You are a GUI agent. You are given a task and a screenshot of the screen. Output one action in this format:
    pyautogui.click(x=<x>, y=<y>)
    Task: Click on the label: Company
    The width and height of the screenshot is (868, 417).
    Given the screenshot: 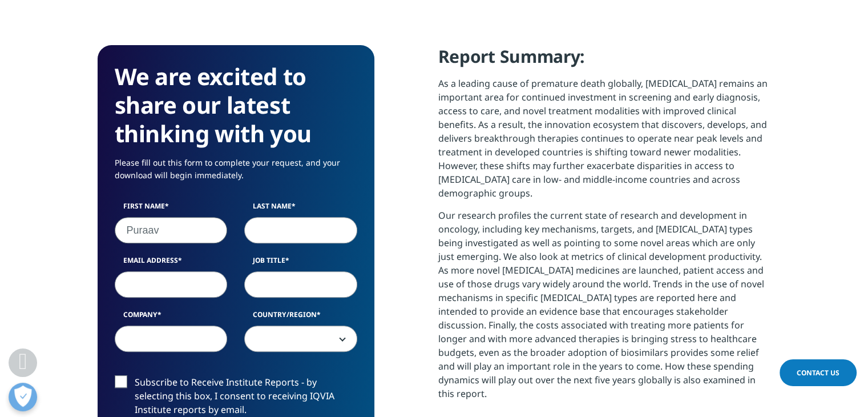 What is the action you would take?
    pyautogui.click(x=171, y=317)
    